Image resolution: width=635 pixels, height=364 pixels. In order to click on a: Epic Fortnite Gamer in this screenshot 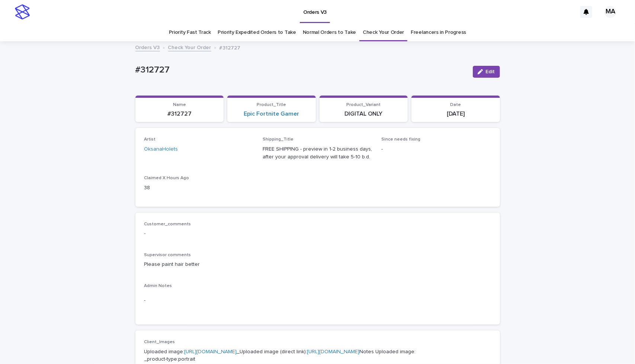, I will do `click(271, 114)`.